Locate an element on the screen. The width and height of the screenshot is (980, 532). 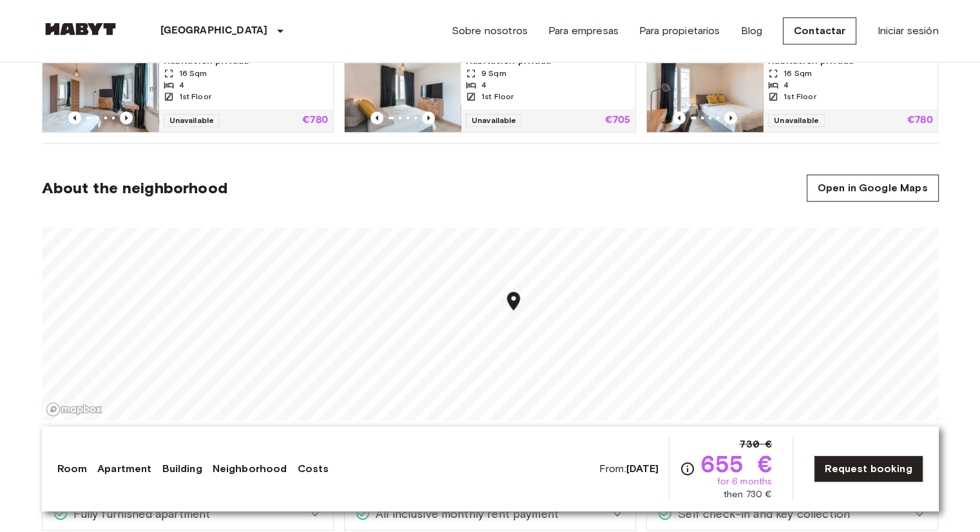
a: Para propietarios is located at coordinates (680, 31).